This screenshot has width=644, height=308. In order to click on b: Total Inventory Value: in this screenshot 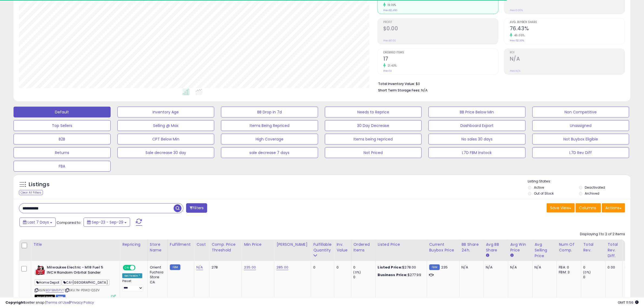, I will do `click(396, 83)`.